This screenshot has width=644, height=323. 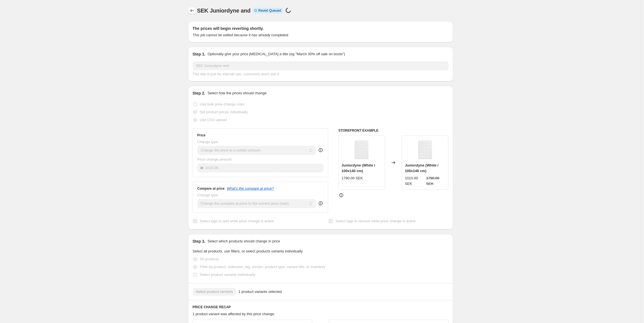 What do you see at coordinates (250, 188) in the screenshot?
I see `button: What's the compare at price?` at bounding box center [250, 188].